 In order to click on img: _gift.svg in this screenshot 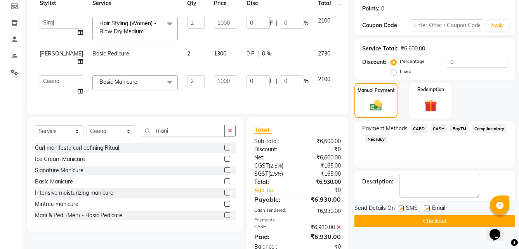, I will do `click(431, 106)`.